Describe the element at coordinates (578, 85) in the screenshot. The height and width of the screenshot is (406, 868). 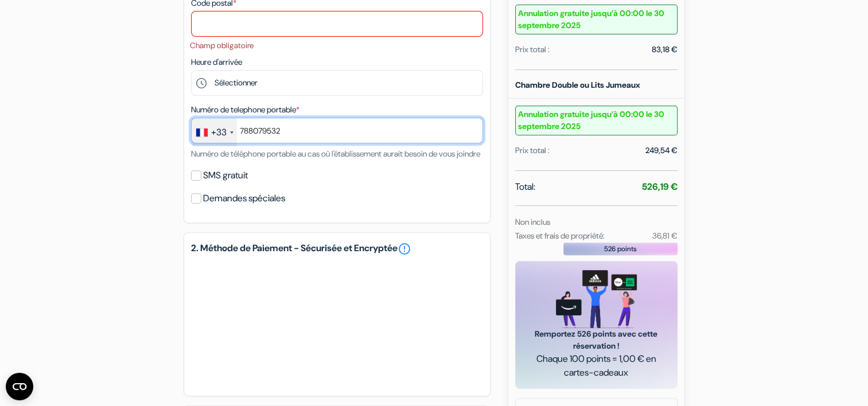
I see `b: Chambre Double ou Lits Jumeaux` at that location.